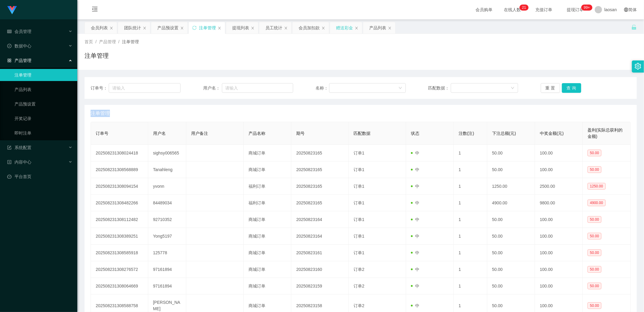  What do you see at coordinates (120, 170) in the screenshot?
I see `td: 202508231308568889` at bounding box center [120, 170].